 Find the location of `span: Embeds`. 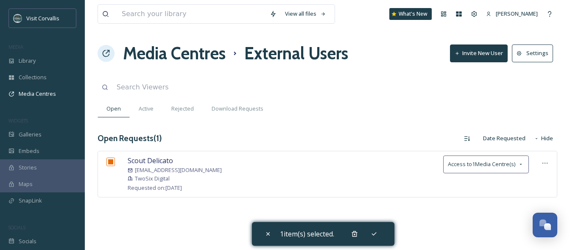

span: Embeds is located at coordinates (29, 151).